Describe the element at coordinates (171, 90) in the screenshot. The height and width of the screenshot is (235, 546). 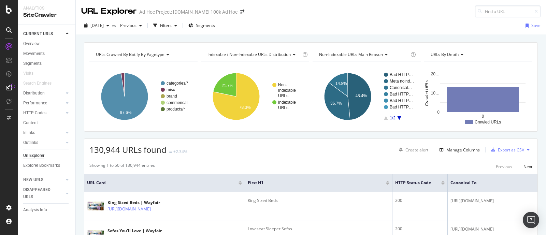
I see `text: misc` at that location.